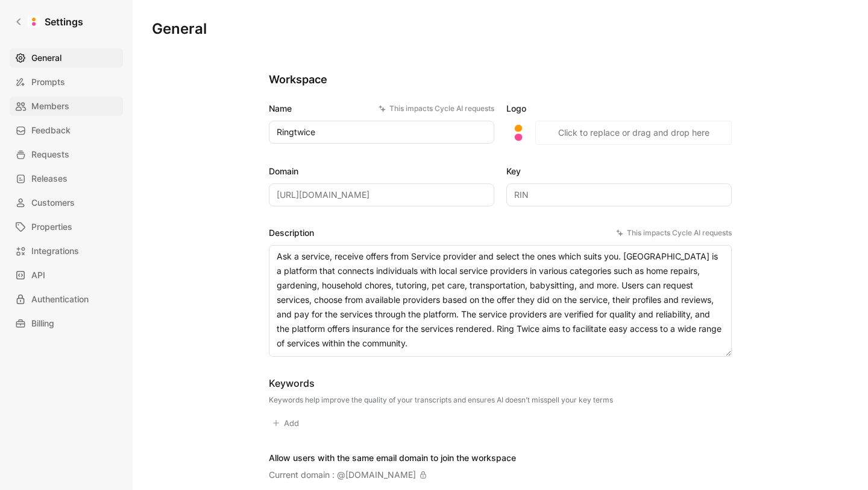 This screenshot has width=868, height=490. Describe the element at coordinates (66, 299) in the screenshot. I see `a: Authentication` at that location.